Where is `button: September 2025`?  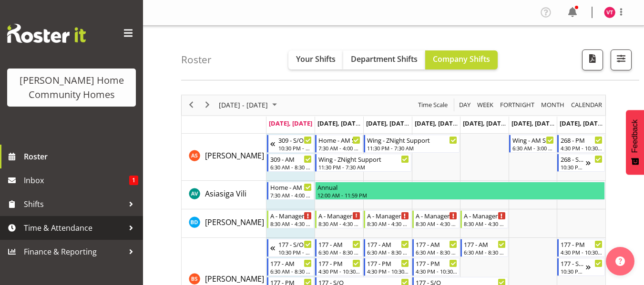
button: September 2025 is located at coordinates (250, 105).